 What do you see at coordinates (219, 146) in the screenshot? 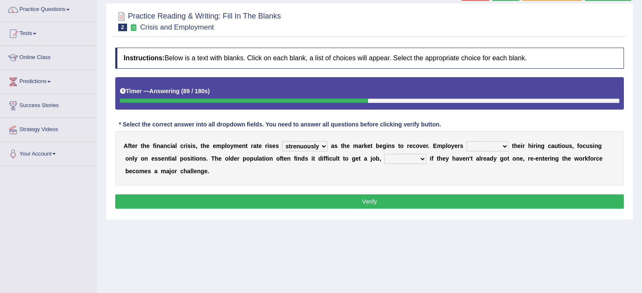
I see `b: m` at bounding box center [219, 146].